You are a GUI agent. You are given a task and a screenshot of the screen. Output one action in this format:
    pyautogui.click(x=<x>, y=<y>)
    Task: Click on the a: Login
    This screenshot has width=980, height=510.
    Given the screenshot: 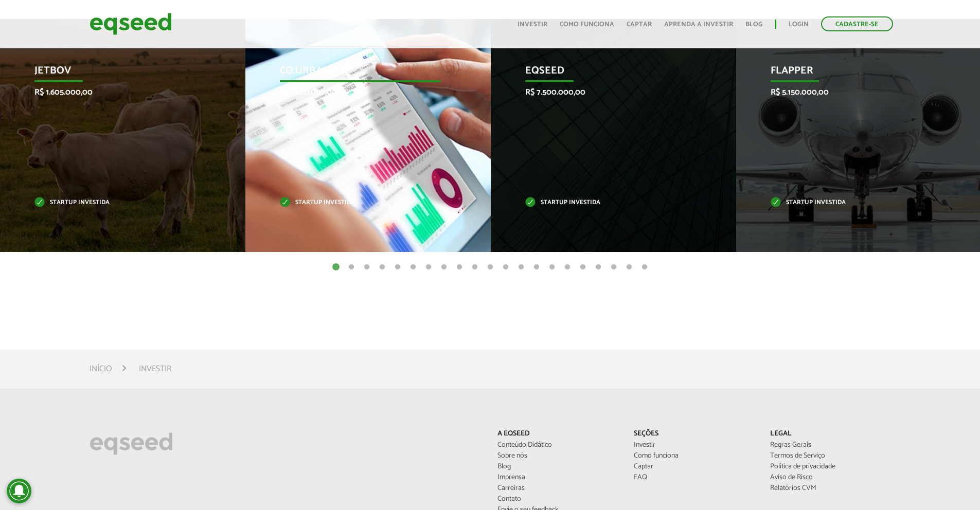 What is the action you would take?
    pyautogui.click(x=798, y=24)
    